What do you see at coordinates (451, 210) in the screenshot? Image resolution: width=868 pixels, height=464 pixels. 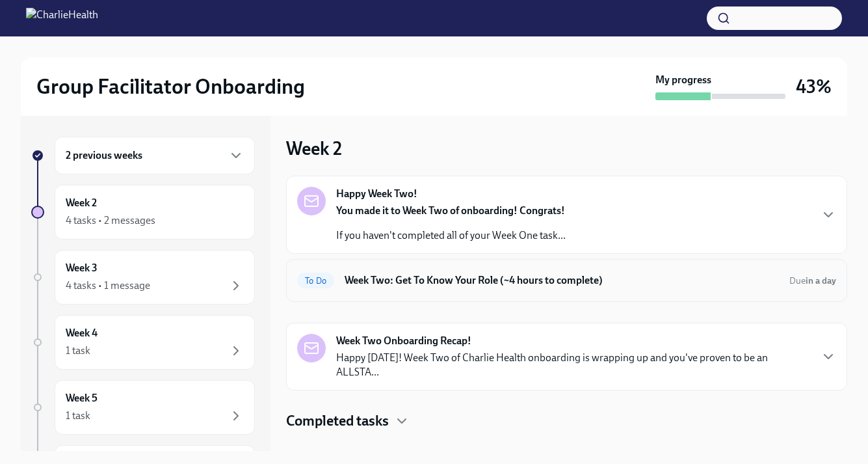 I see `strong: You made it to Week Two of onboarding! Congrats!` at bounding box center [451, 210].